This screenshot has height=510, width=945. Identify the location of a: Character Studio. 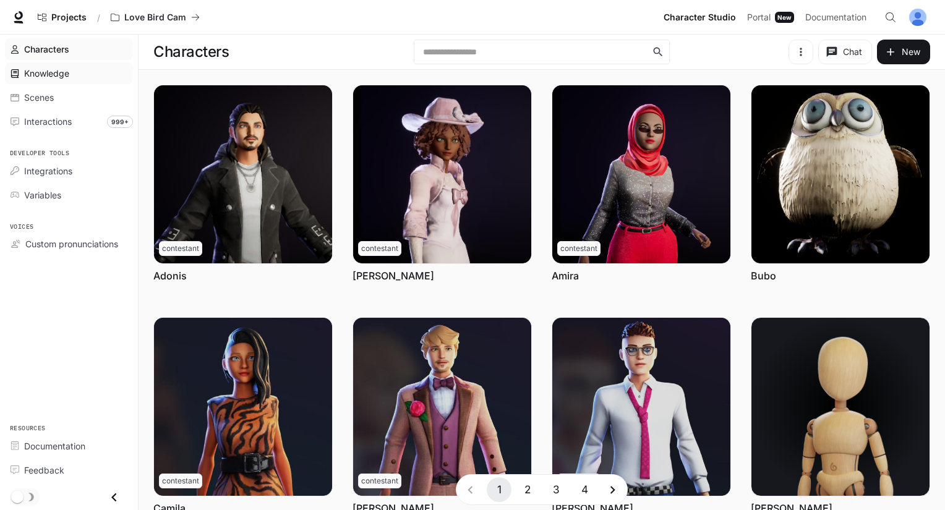
(700, 17).